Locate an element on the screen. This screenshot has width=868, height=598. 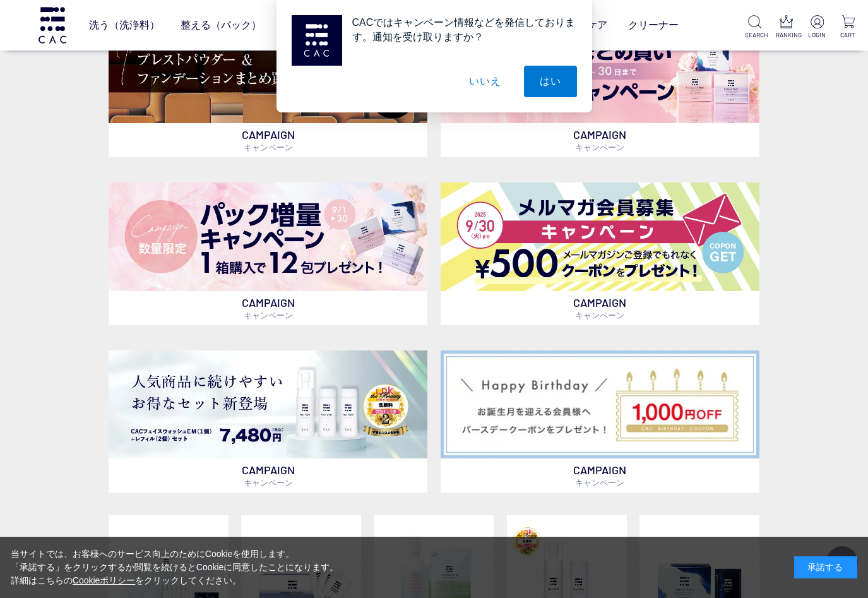
a: Cookieポリシー is located at coordinates (104, 581).